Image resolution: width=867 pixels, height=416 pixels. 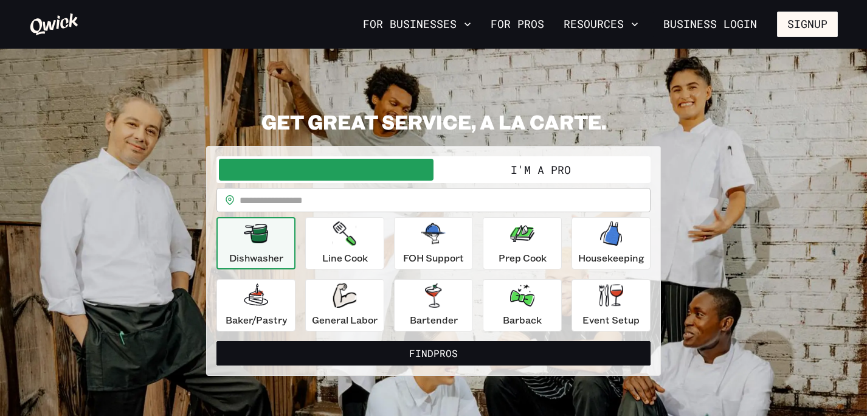 What do you see at coordinates (345, 320) in the screenshot?
I see `p: General Labor` at bounding box center [345, 320].